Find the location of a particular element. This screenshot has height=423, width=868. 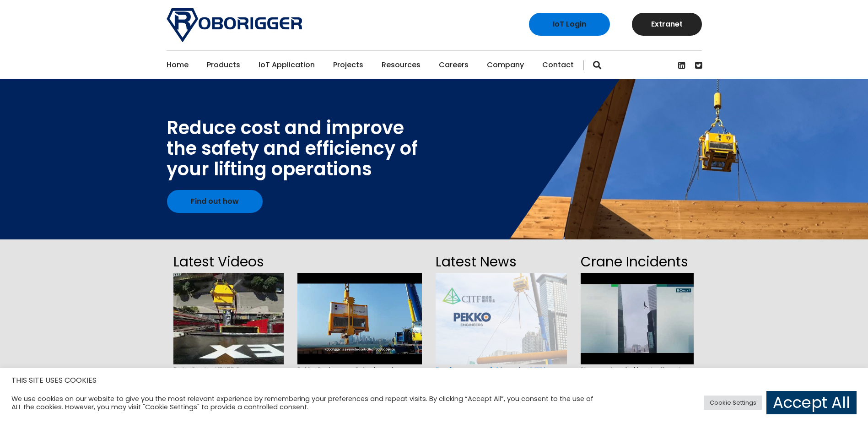

h2: Crane Incidents is located at coordinates (637, 261).